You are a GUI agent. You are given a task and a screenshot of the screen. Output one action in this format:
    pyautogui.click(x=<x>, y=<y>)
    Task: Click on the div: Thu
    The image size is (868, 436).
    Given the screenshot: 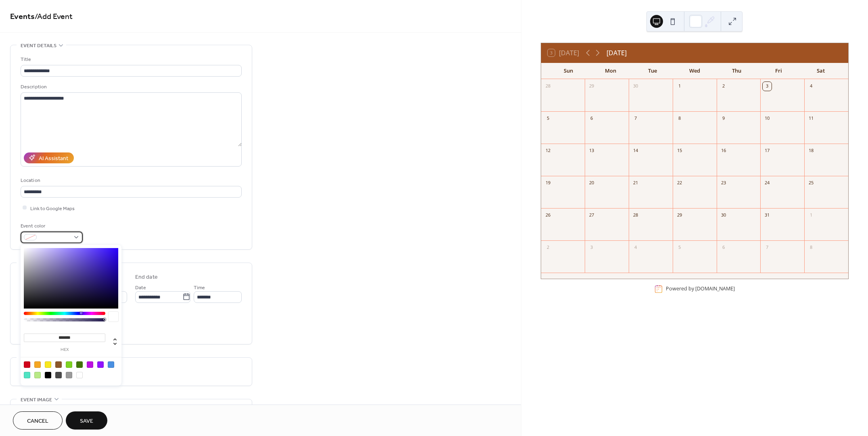 What is the action you would take?
    pyautogui.click(x=737, y=71)
    